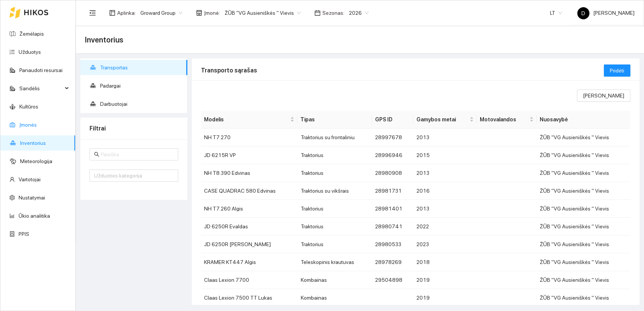  What do you see at coordinates (445, 262) in the screenshot?
I see `td: 2018` at bounding box center [445, 262].